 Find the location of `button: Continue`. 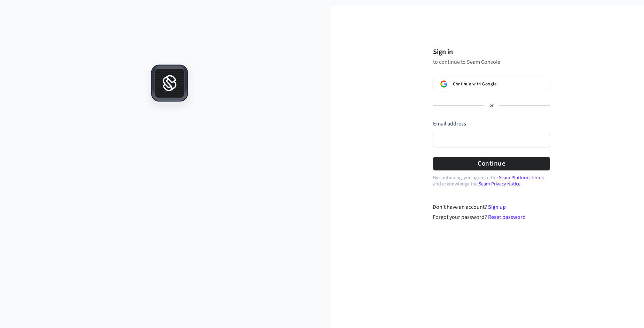

button: Continue is located at coordinates (492, 164).